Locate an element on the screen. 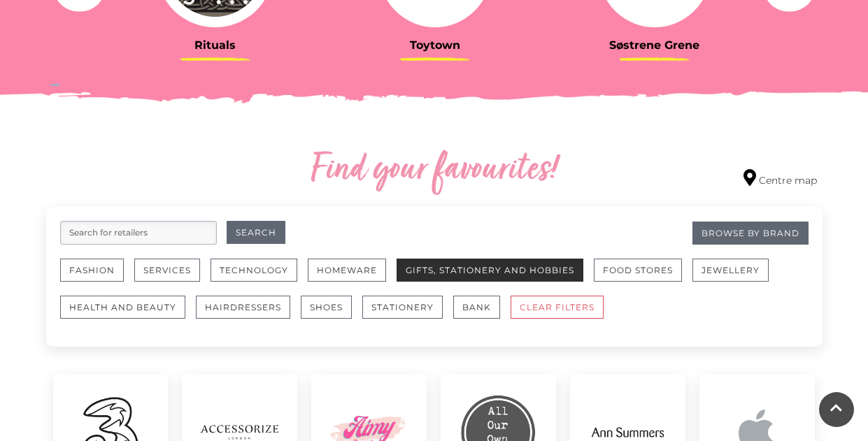 The image size is (868, 441). button: Services is located at coordinates (167, 270).